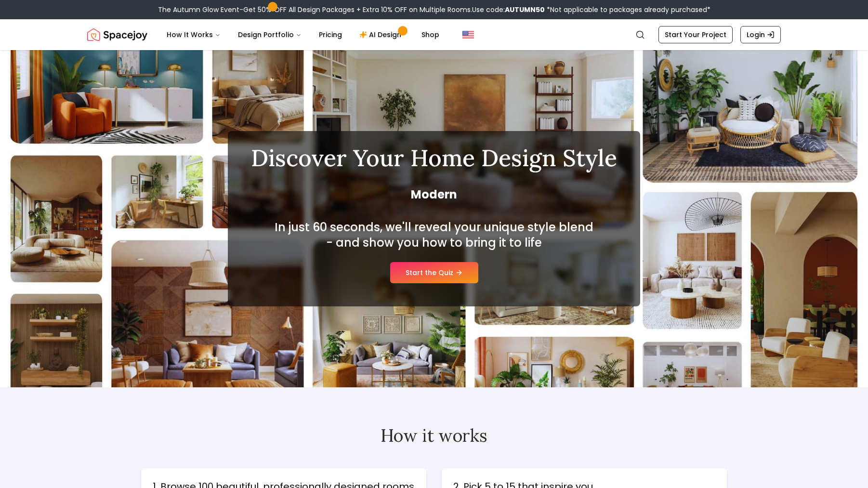  What do you see at coordinates (430, 35) in the screenshot?
I see `a: Shop` at bounding box center [430, 35].